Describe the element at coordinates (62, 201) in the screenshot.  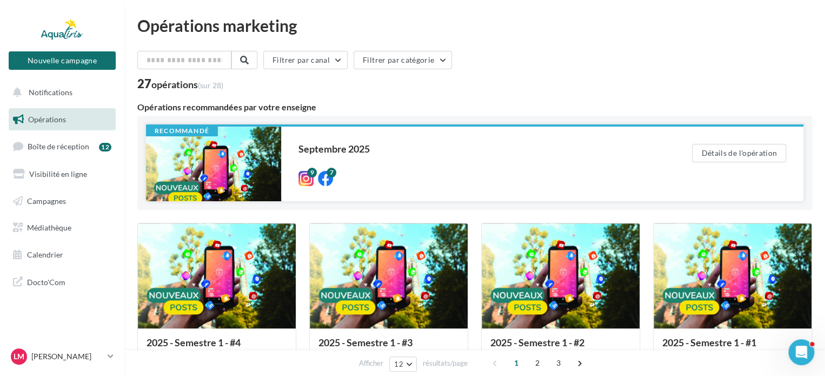
I see `a: Campagnes` at that location.